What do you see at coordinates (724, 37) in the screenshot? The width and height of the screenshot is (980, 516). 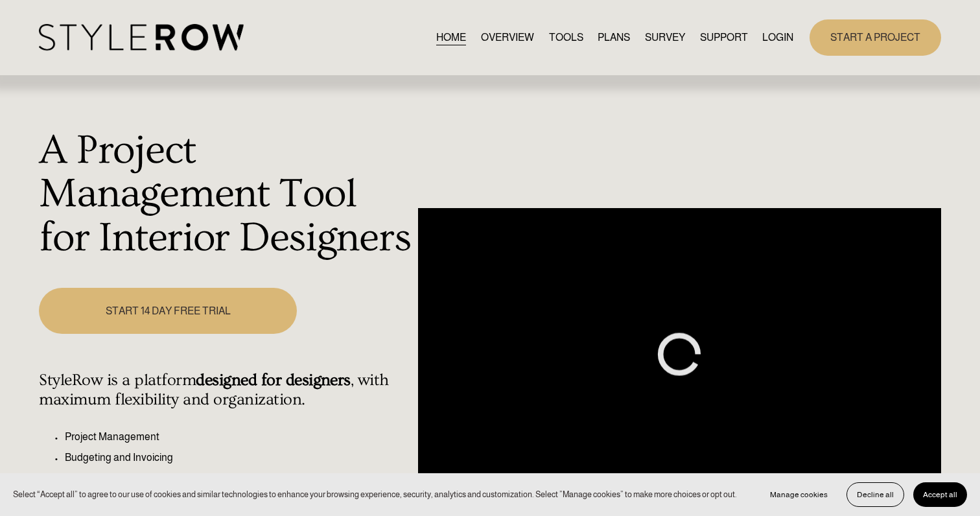 I see `a: folder dropdown` at bounding box center [724, 37].